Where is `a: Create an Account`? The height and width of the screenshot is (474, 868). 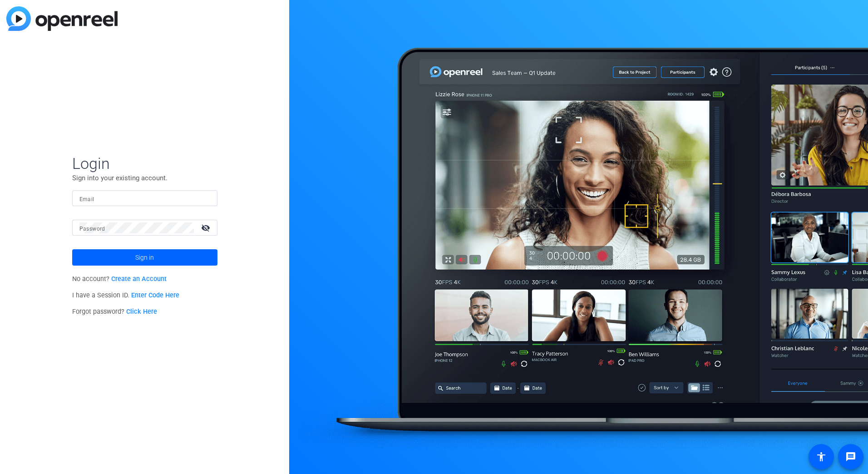
a: Create an Account is located at coordinates (139, 279).